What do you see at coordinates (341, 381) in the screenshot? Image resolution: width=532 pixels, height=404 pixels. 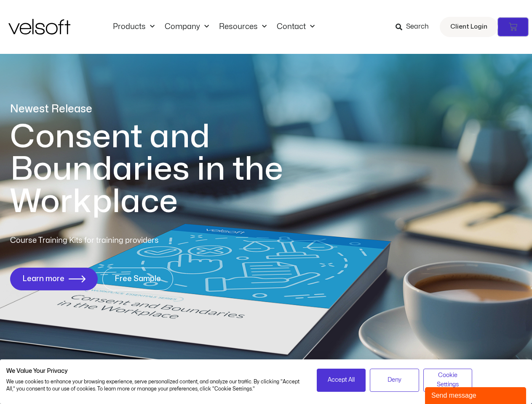 I see `span: Accept All` at bounding box center [341, 381].